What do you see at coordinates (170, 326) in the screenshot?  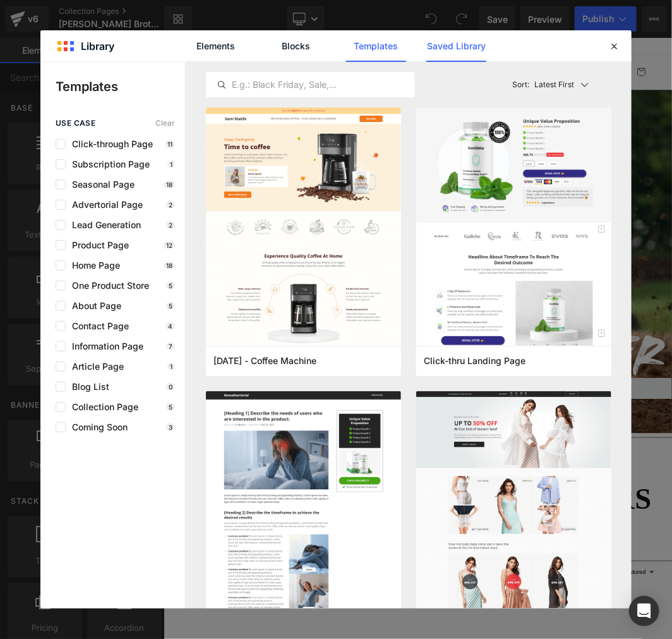 I see `p: 4` at bounding box center [170, 326].